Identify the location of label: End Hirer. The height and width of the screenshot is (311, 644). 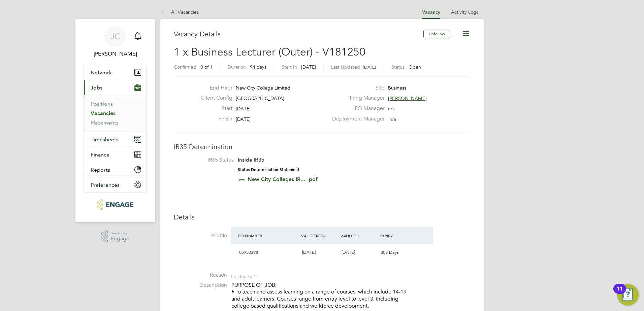
(214, 88).